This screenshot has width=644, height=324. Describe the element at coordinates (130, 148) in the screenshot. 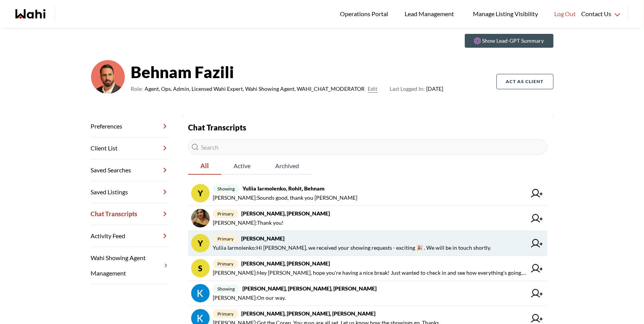

I see `a: Client List` at that location.